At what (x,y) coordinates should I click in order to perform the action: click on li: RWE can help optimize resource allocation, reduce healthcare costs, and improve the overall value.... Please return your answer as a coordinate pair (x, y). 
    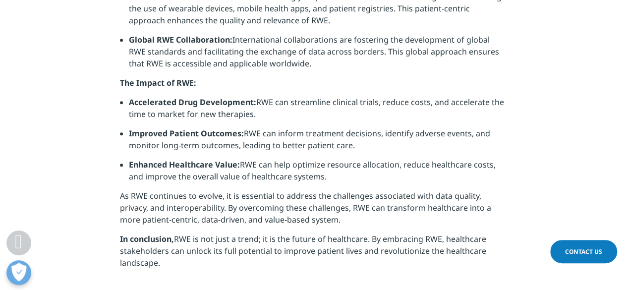
    Looking at the image, I should click on (318, 174).